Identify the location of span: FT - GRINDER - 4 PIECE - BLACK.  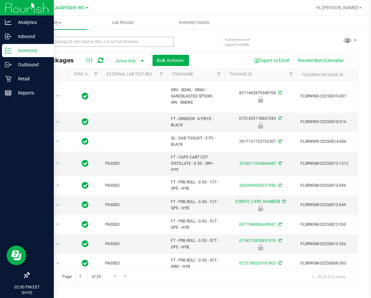
(196, 122).